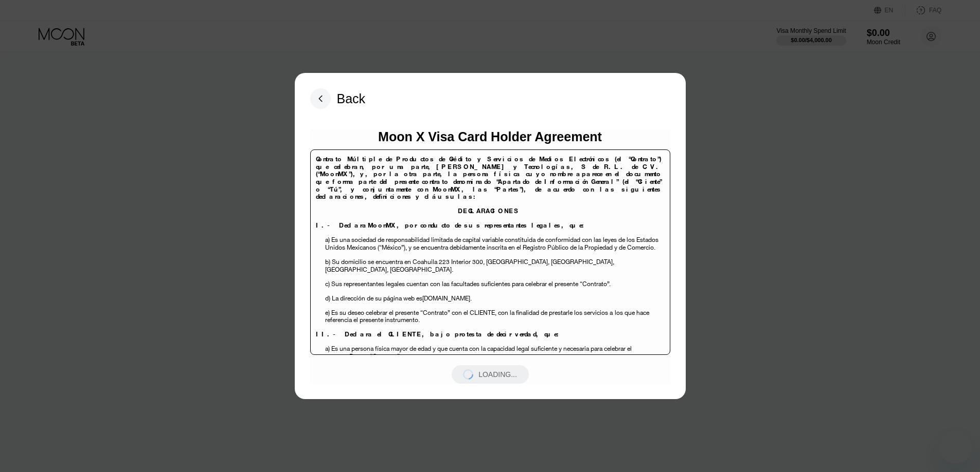 This screenshot has height=472, width=980. Describe the element at coordinates (609, 312) in the screenshot. I see `span: s a` at that location.